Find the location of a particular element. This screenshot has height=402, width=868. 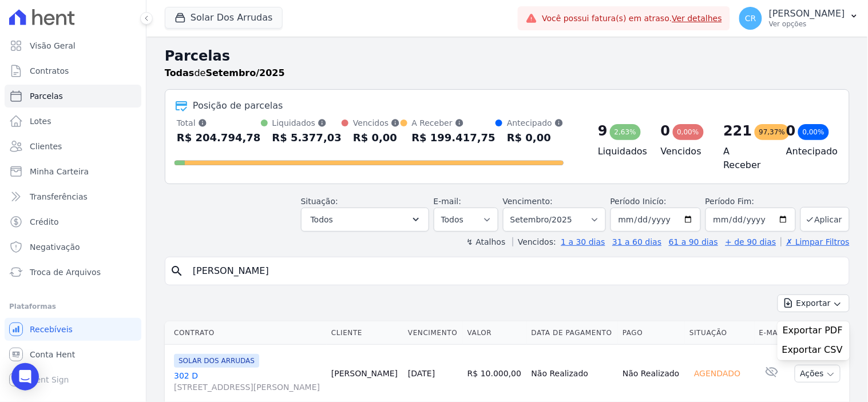

label: Período Inicío: is located at coordinates (638, 201).